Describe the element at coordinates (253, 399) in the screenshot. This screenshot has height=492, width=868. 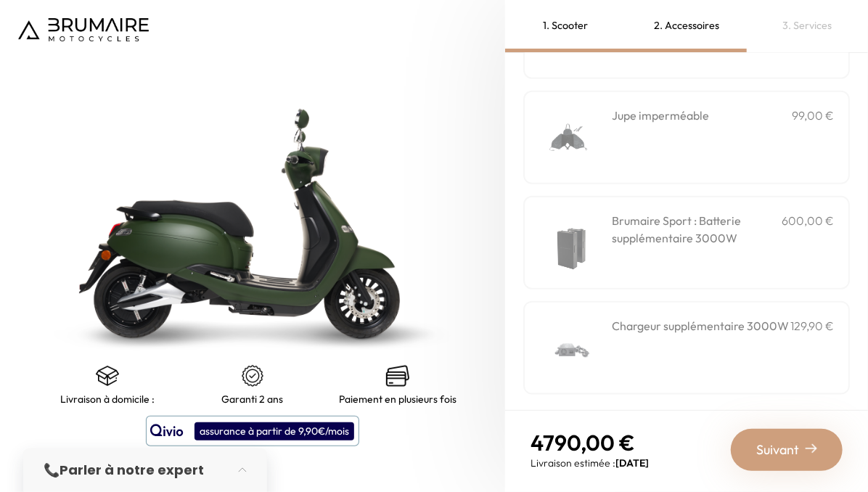
I see `p: Garanti 2 ans` at that location.